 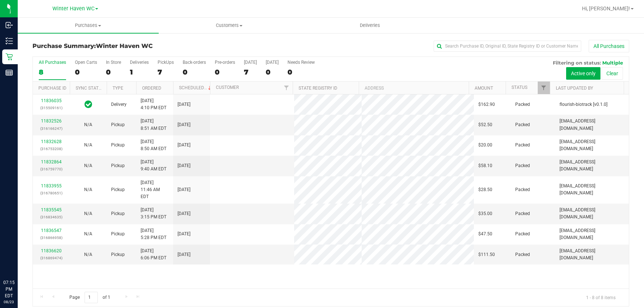 I want to click on button: Active only, so click(x=583, y=73).